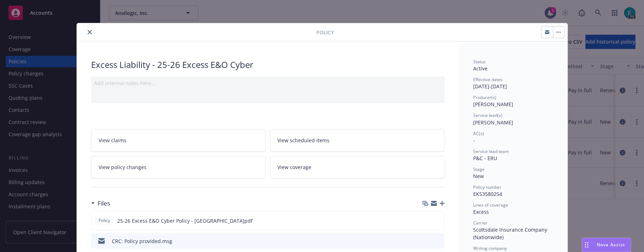 The width and height of the screenshot is (644, 252). What do you see at coordinates (104, 203) in the screenshot?
I see `h3: Files` at bounding box center [104, 203].